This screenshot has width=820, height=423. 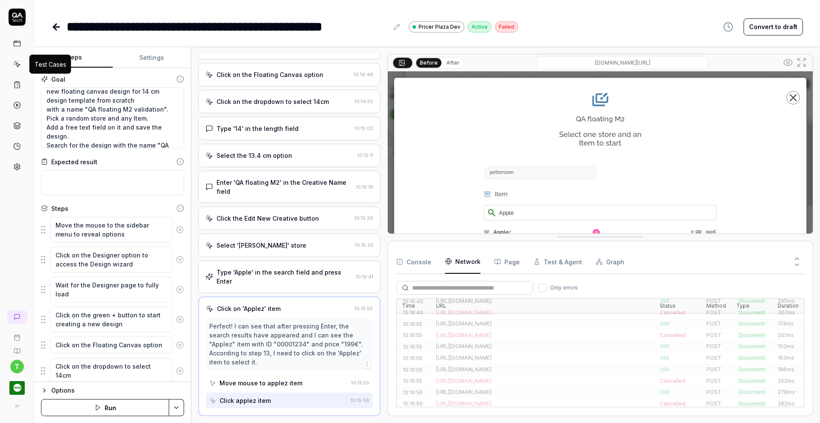 I want to click on div: Click applez item, so click(x=245, y=400).